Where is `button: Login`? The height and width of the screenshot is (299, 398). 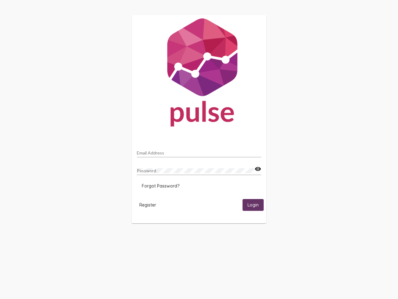
button: Login is located at coordinates (253, 205).